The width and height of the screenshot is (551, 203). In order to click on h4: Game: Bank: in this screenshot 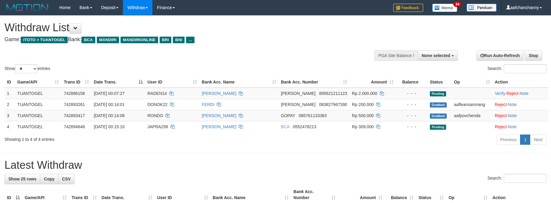, I will do `click(183, 40)`.